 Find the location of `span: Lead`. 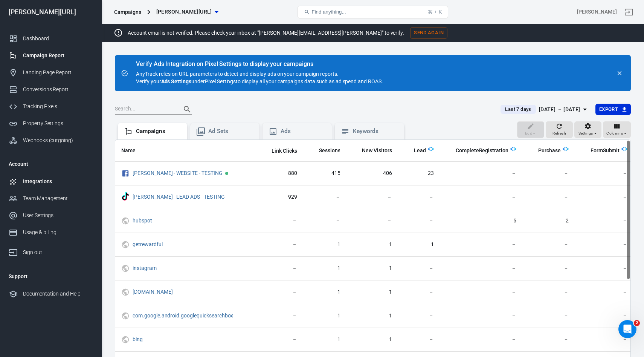

span: Lead is located at coordinates (420, 151).